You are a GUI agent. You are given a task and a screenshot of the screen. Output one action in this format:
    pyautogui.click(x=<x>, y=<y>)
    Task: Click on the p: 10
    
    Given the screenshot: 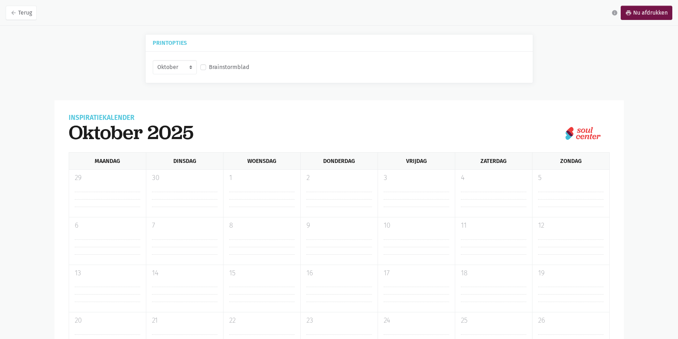 What is the action you would take?
    pyautogui.click(x=416, y=226)
    